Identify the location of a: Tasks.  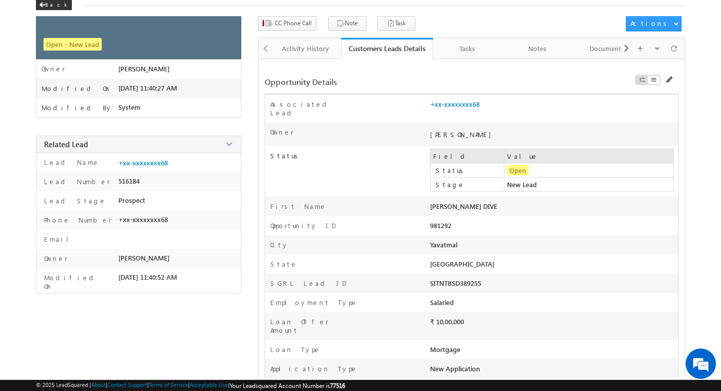
(468, 49).